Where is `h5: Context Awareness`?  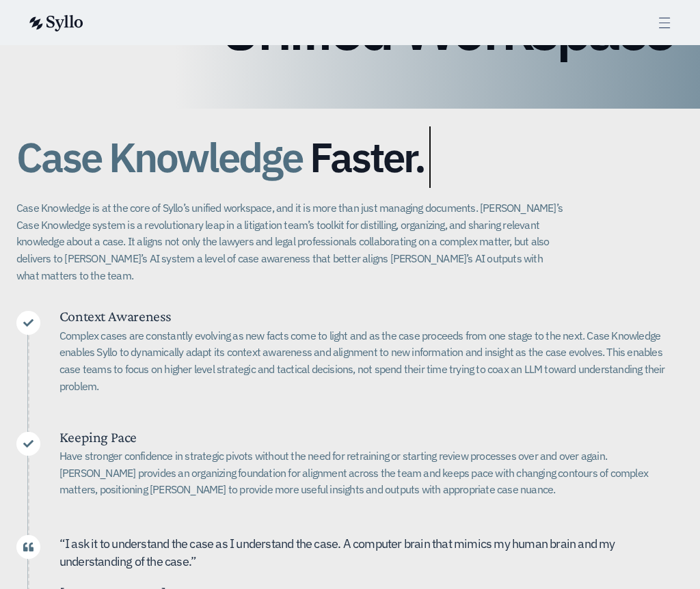
h5: Context Awareness is located at coordinates (371, 316).